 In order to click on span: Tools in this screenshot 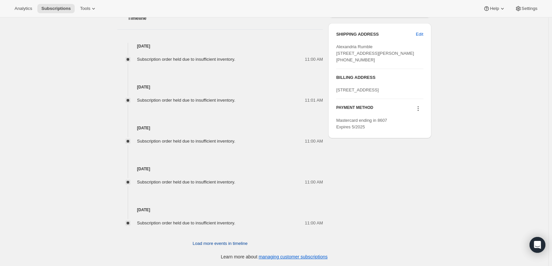, I will do `click(85, 9)`.